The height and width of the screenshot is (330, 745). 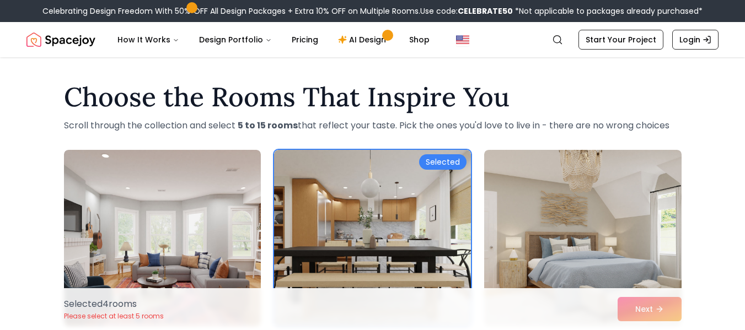 What do you see at coordinates (162, 238) in the screenshot?
I see `img: Room room-1` at bounding box center [162, 238].